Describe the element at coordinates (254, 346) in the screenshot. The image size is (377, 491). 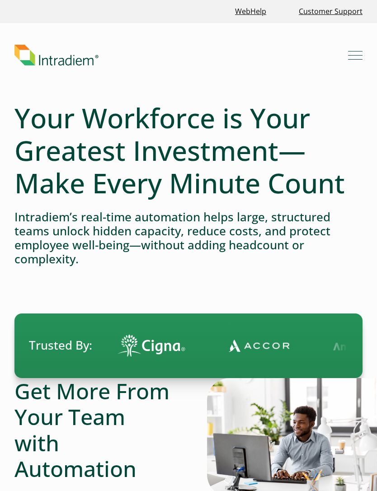
I see `img: Contact Center Automation Accor Logo` at that location.